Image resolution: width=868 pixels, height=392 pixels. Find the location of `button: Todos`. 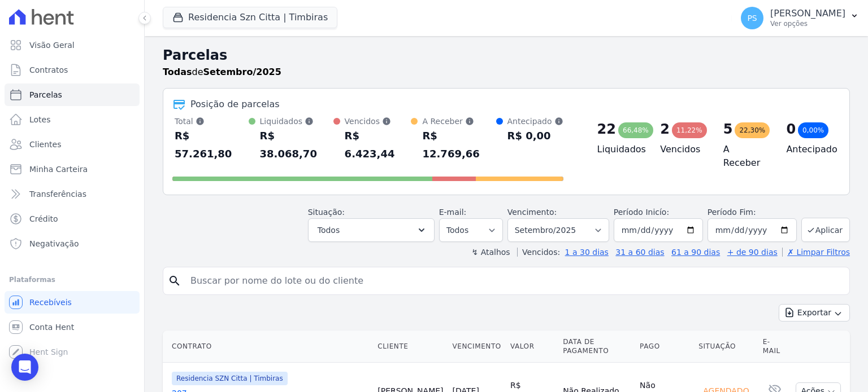

button: Todos is located at coordinates (371, 230).